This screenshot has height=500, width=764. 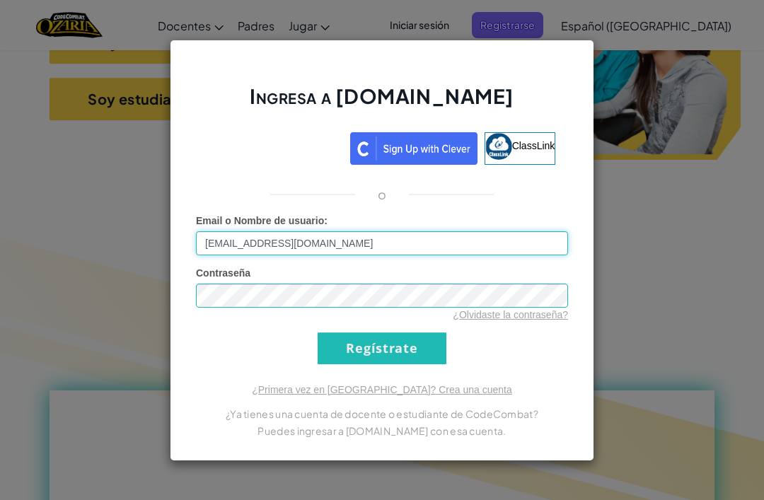 I want to click on img: classlink-logo-small.png, so click(x=499, y=146).